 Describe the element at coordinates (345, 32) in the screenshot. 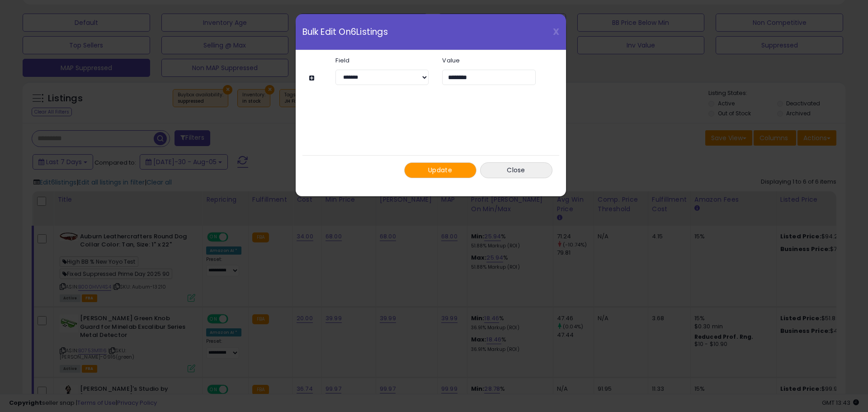

I see `span: Bulk Edit On 6 Listings` at that location.